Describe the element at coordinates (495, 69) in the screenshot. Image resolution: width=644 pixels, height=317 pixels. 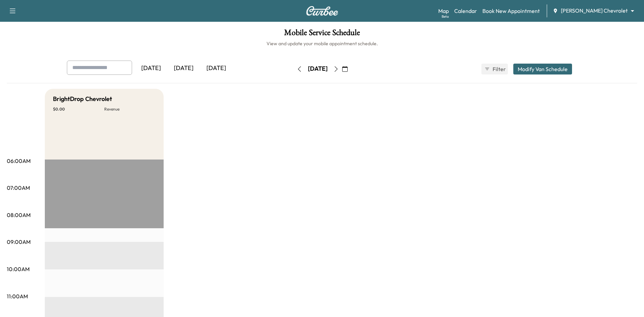
I see `button: Filter` at that location.